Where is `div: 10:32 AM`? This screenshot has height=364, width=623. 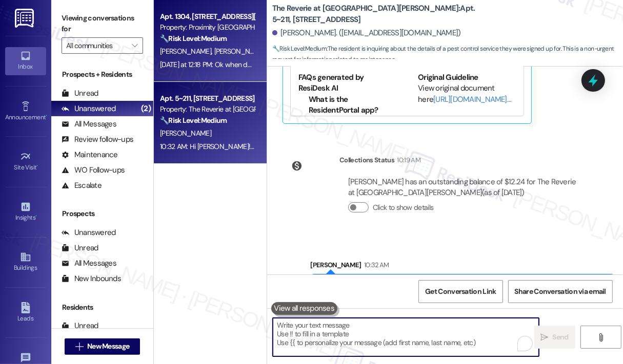 div: 10:32 AM is located at coordinates (375, 265).